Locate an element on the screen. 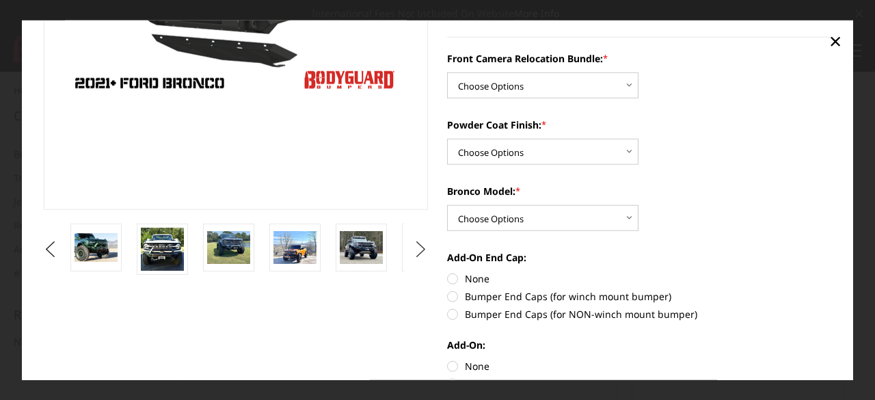 This screenshot has height=400, width=875. label: Front Camera Relocation Bundle: is located at coordinates (639, 58).